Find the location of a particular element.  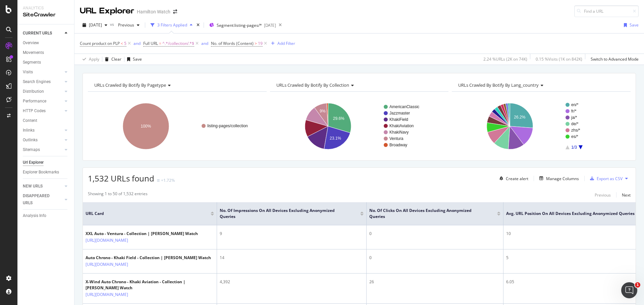

div: Analytics is located at coordinates (46, 8).